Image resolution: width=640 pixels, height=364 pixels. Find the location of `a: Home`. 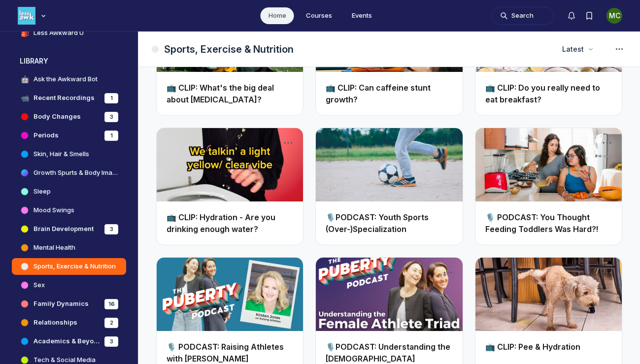

a: Home is located at coordinates (277, 16).